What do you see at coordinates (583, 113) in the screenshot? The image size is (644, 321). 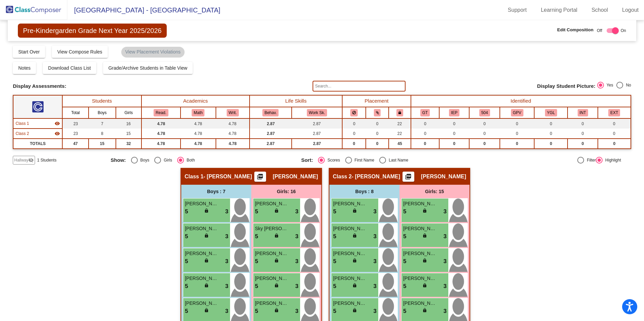 I see `button: INT` at bounding box center [583, 113].